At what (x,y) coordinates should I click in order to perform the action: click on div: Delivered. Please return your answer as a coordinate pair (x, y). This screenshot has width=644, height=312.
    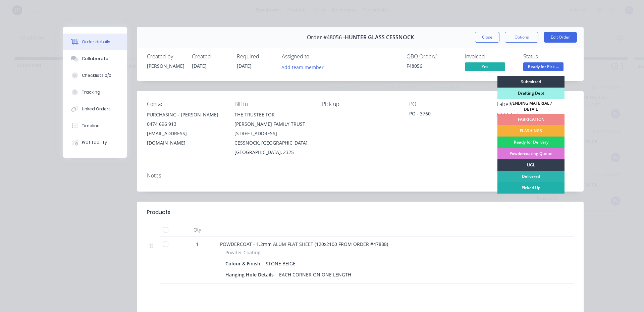
    Looking at the image, I should click on (531, 177).